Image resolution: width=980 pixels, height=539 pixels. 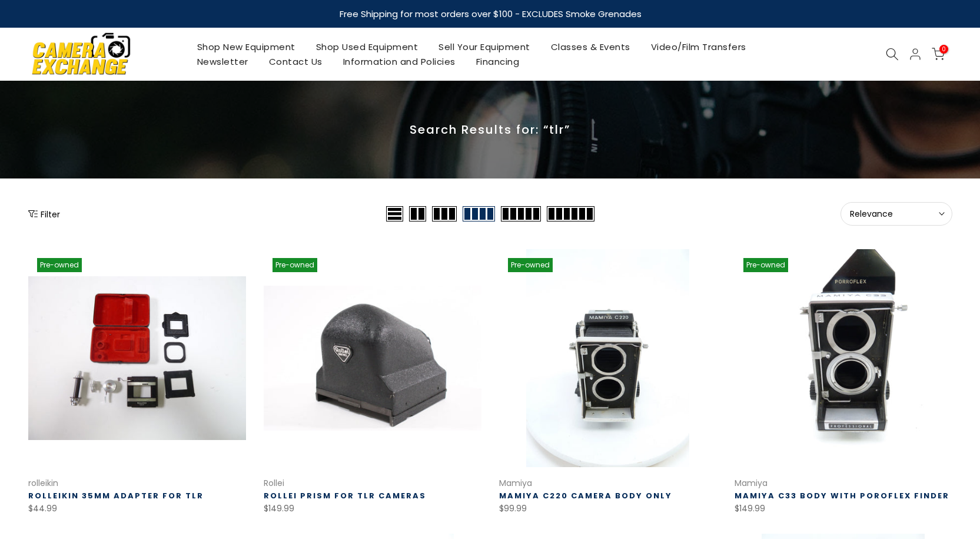 What do you see at coordinates (273, 483) in the screenshot?
I see `a: Rollei` at bounding box center [273, 483].